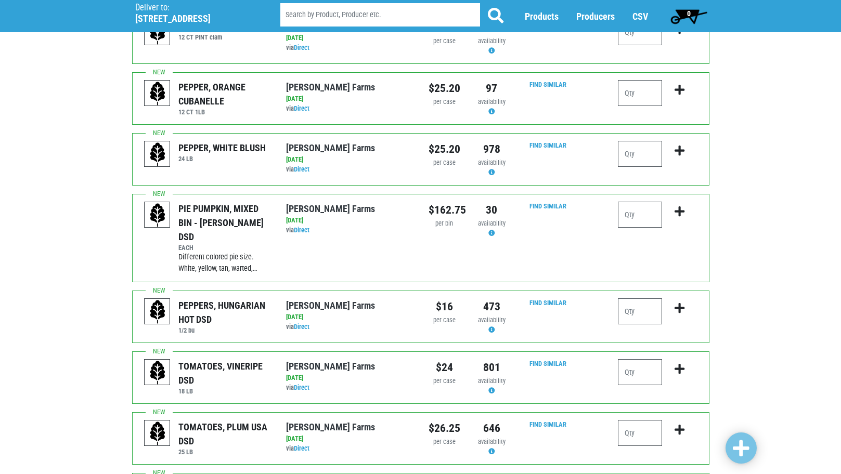 The image size is (841, 474). What do you see at coordinates (224, 434) in the screenshot?
I see `div: TOMATOES, PLUM USA DSD` at bounding box center [224, 434].